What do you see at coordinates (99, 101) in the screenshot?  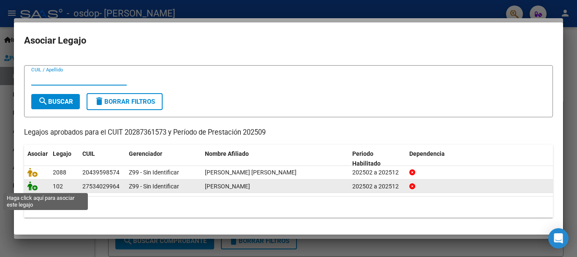 I see `mat-icon: delete` at bounding box center [99, 101].